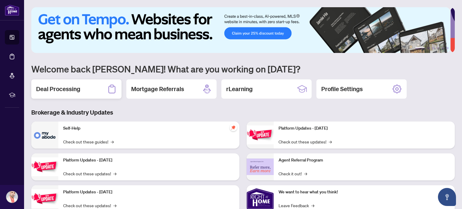  I want to click on a: Leave Feedback→, so click(296, 205).